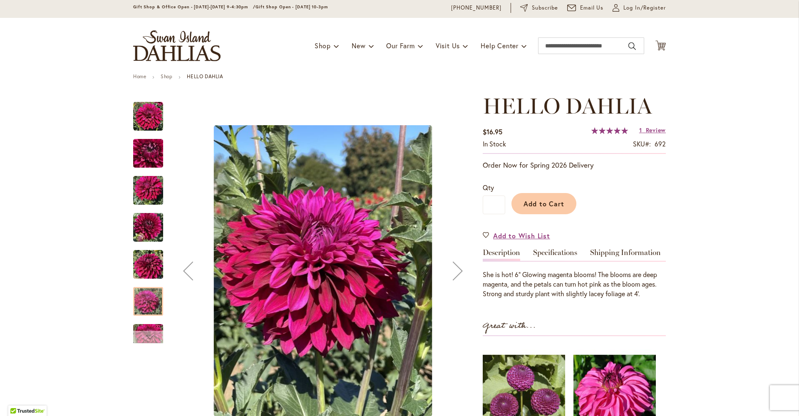 Image resolution: width=799 pixels, height=416 pixels. What do you see at coordinates (521, 236) in the screenshot?
I see `span: Add to Wish List` at bounding box center [521, 236].